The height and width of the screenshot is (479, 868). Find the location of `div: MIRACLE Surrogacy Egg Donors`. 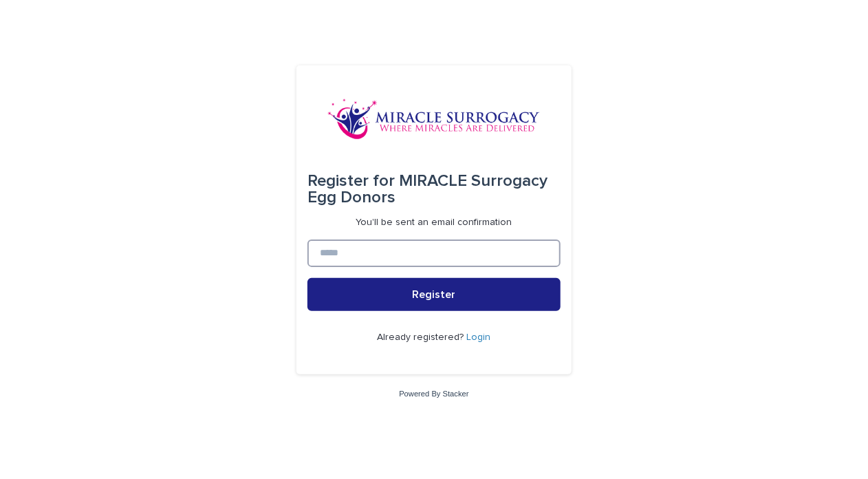

div: MIRACLE Surrogacy Egg Donors is located at coordinates (434, 189).